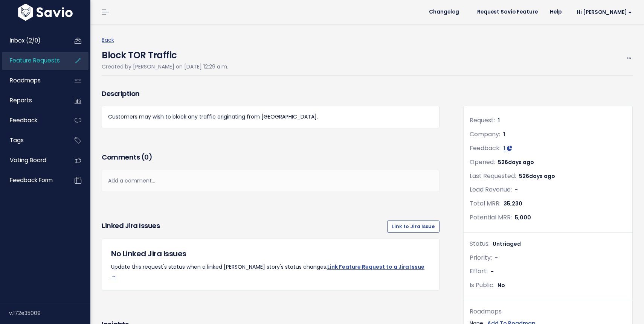  Describe the element at coordinates (28, 160) in the screenshot. I see `span: Voting Board` at that location.